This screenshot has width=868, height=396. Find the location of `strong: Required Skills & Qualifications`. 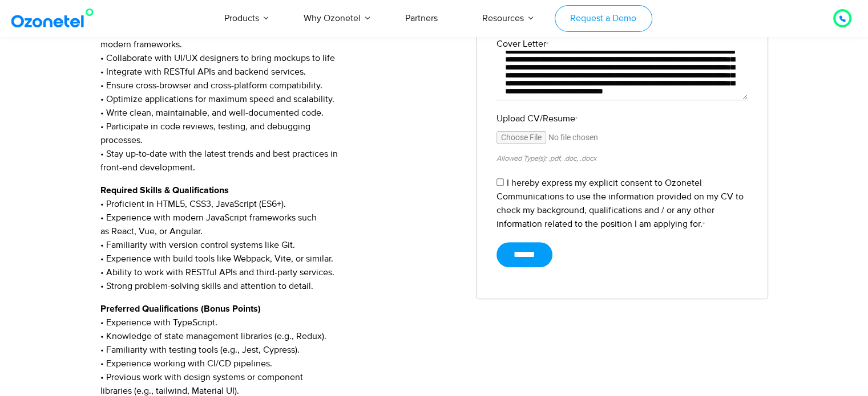

strong: Required Skills & Qualifications is located at coordinates (164, 191).